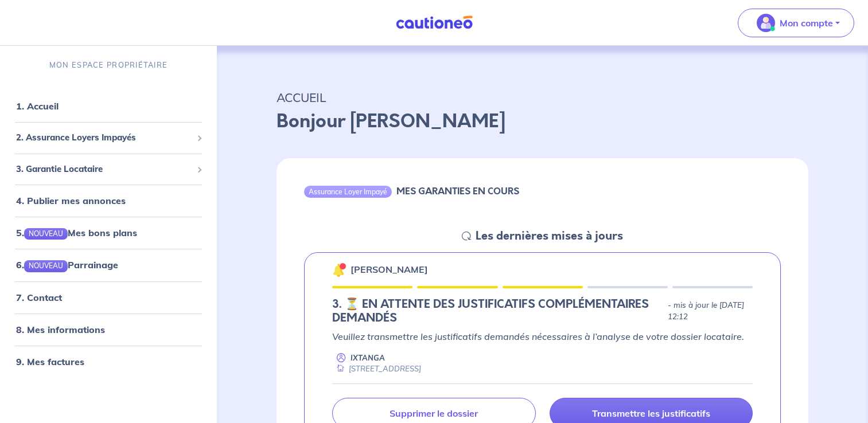 Image resolution: width=868 pixels, height=423 pixels. I want to click on a: 4. Publier mes annonces, so click(70, 201).